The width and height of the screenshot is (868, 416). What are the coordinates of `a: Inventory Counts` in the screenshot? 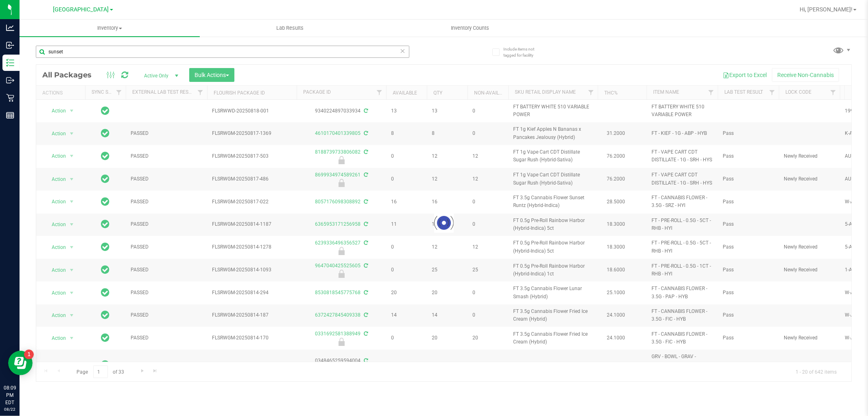 It's located at (470, 28).